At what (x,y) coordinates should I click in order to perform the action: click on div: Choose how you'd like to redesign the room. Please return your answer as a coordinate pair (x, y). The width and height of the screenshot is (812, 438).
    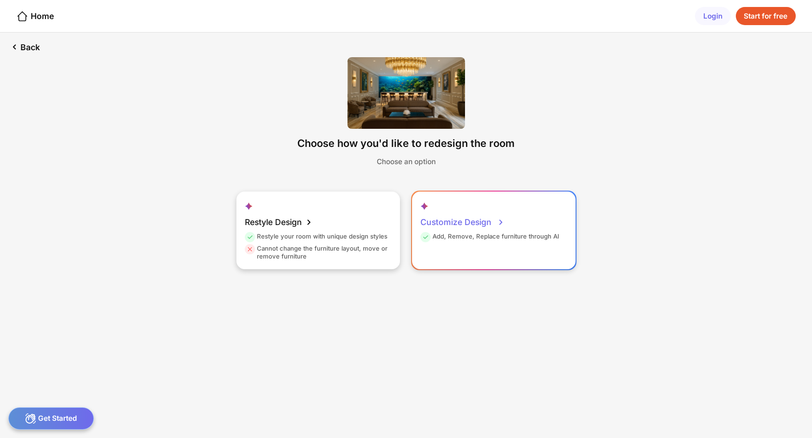
    Looking at the image, I should click on (406, 143).